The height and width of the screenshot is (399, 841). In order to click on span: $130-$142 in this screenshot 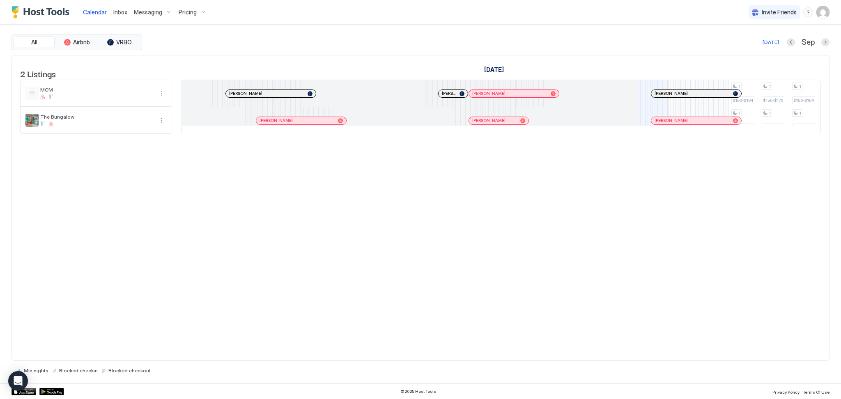, I will do `click(743, 127)`.